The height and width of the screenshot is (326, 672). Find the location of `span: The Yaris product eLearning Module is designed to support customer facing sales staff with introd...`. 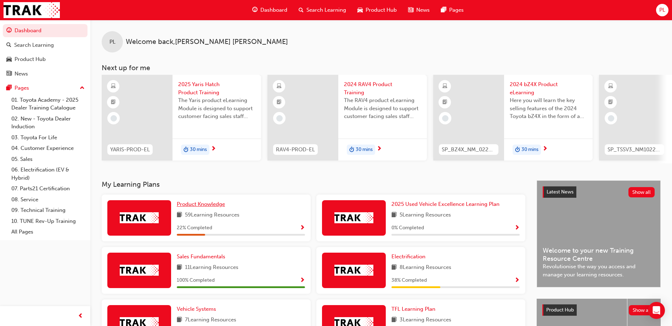

span: The Yaris product eLearning Module is designed to support customer facing sales staff with introd... is located at coordinates (217, 108).